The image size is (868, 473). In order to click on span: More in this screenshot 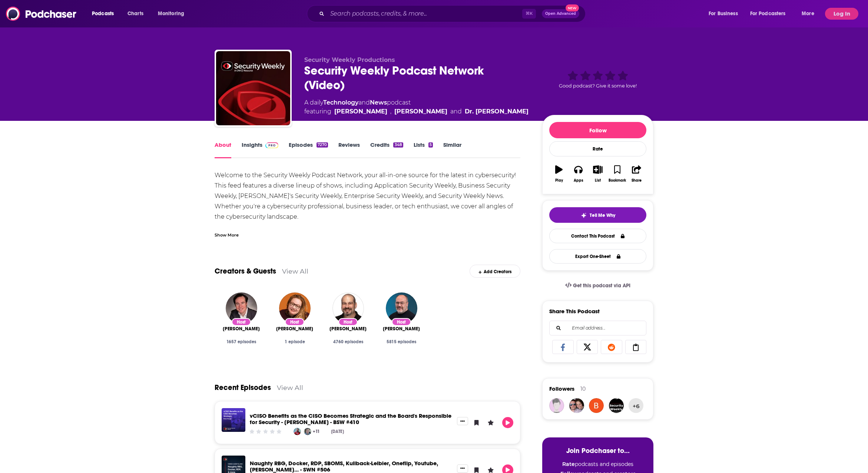, I will do `click(808, 14)`.